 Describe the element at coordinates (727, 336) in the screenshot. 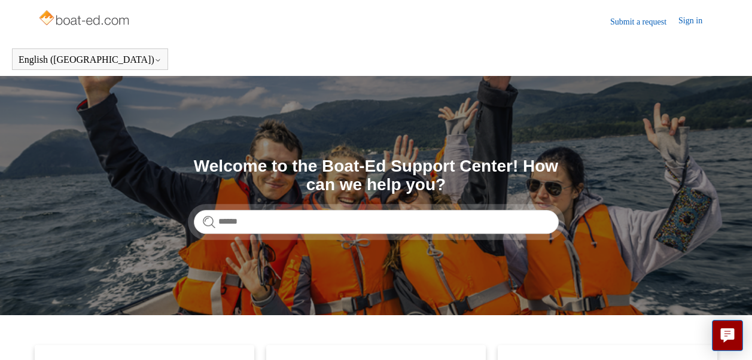

I see `button: Live chat` at that location.